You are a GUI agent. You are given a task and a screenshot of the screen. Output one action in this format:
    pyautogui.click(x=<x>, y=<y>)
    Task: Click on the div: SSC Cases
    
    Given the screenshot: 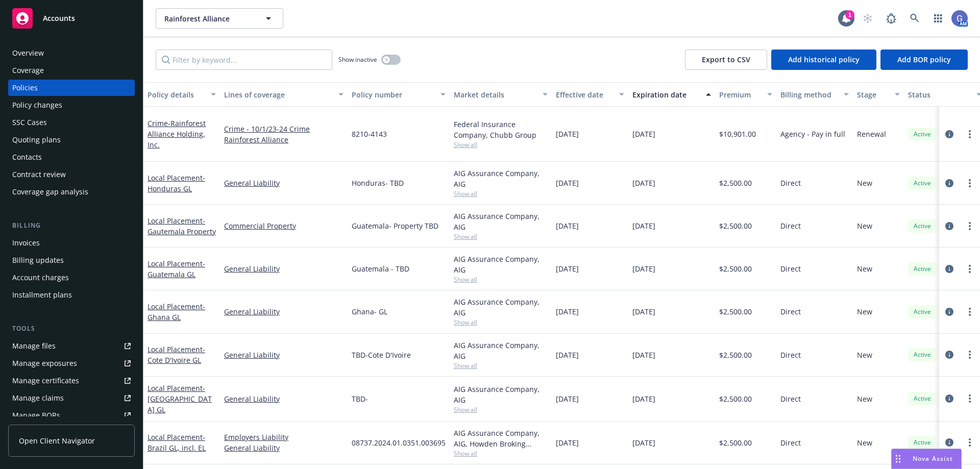 What is the action you would take?
    pyautogui.click(x=30, y=122)
    